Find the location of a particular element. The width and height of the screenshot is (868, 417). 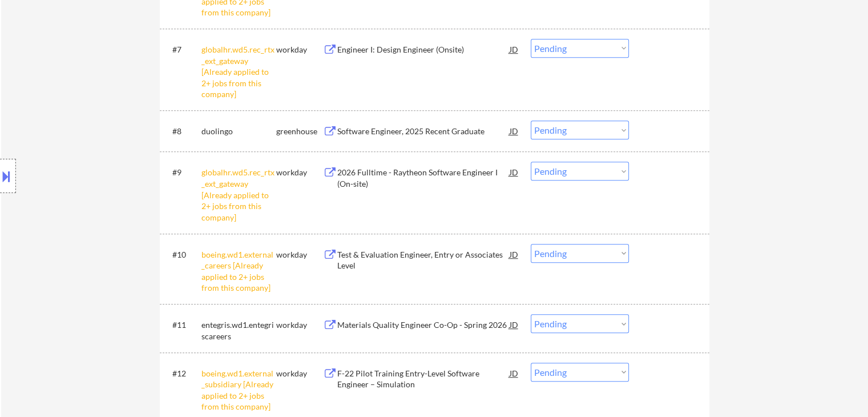

div: Software Engineer, 2025 Recent Graduate is located at coordinates (424, 131).